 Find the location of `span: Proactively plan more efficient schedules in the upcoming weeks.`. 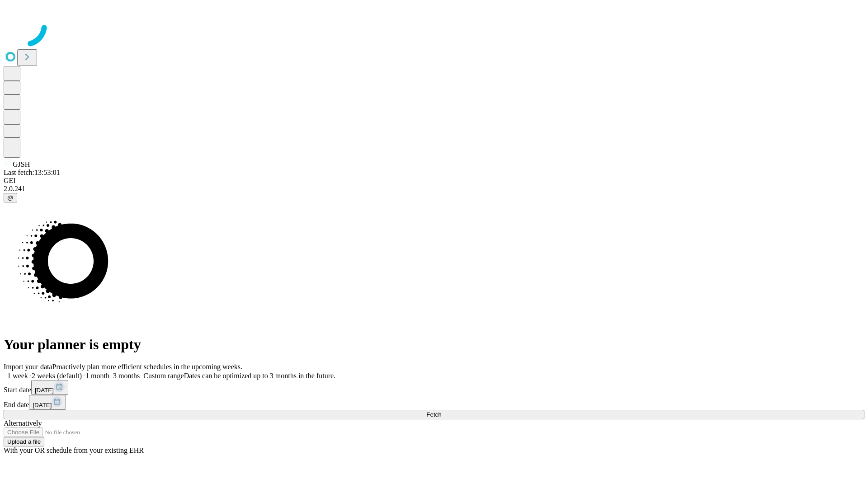

span: Proactively plan more efficient schedules in the upcoming weeks. is located at coordinates (147, 366).